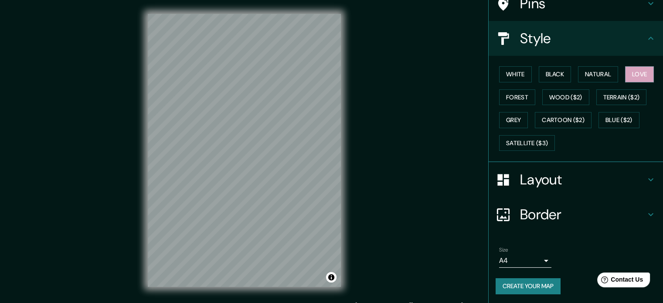 This screenshot has width=663, height=303. What do you see at coordinates (526, 261) in the screenshot?
I see `div: A4` at bounding box center [526, 261].